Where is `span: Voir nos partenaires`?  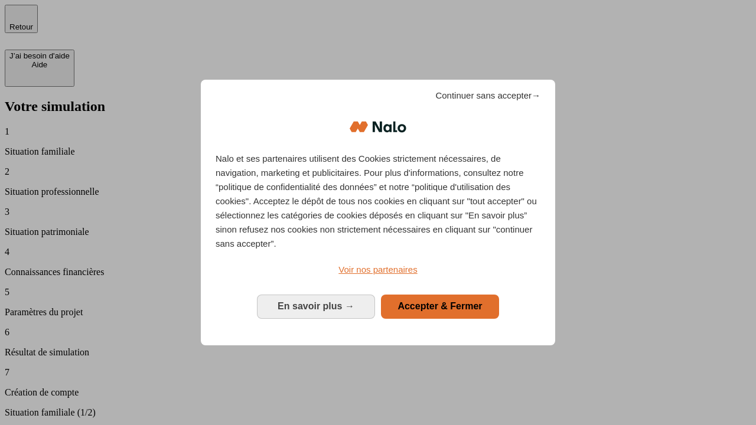 span: Voir nos partenaires is located at coordinates (377, 269).